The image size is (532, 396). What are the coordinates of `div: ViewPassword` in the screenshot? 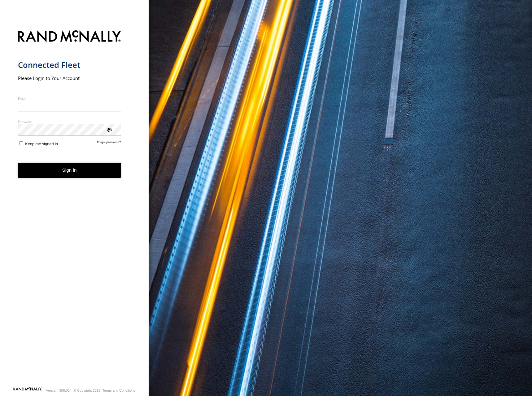 It's located at (109, 129).